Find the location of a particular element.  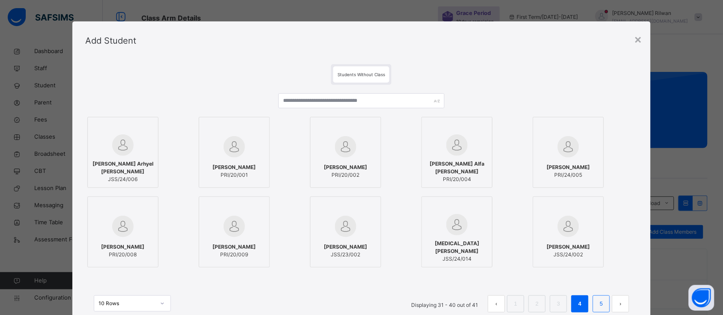

span: JSS/23/002 is located at coordinates (345, 255).